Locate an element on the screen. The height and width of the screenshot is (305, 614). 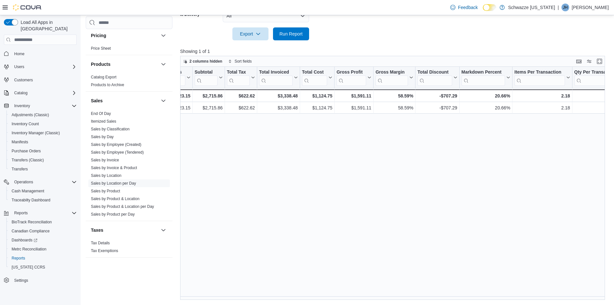
button: Catalog is located at coordinates (21, 93).